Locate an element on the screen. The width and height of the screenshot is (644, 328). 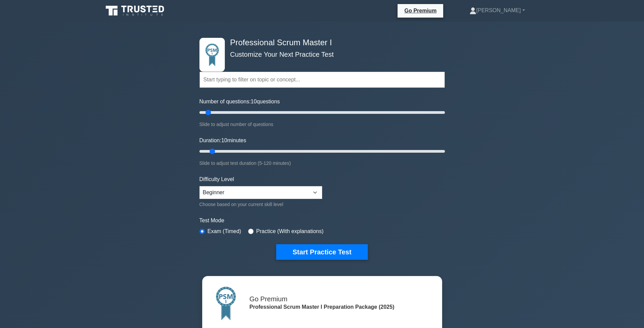
label: Duration: minutes is located at coordinates (223, 140).